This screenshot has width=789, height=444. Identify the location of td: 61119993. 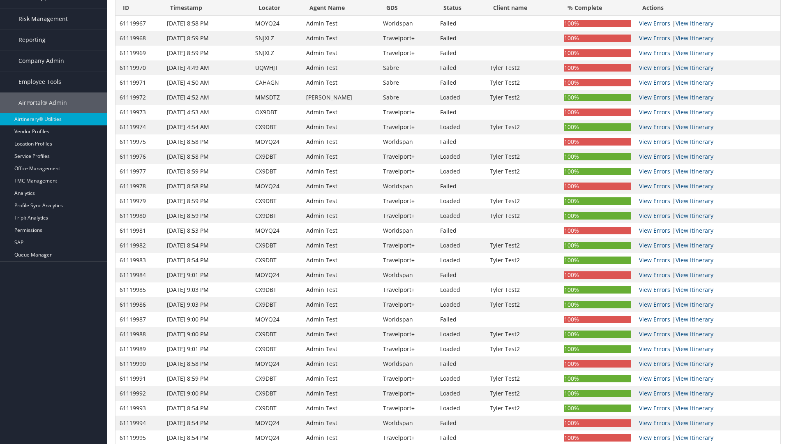
(139, 408).